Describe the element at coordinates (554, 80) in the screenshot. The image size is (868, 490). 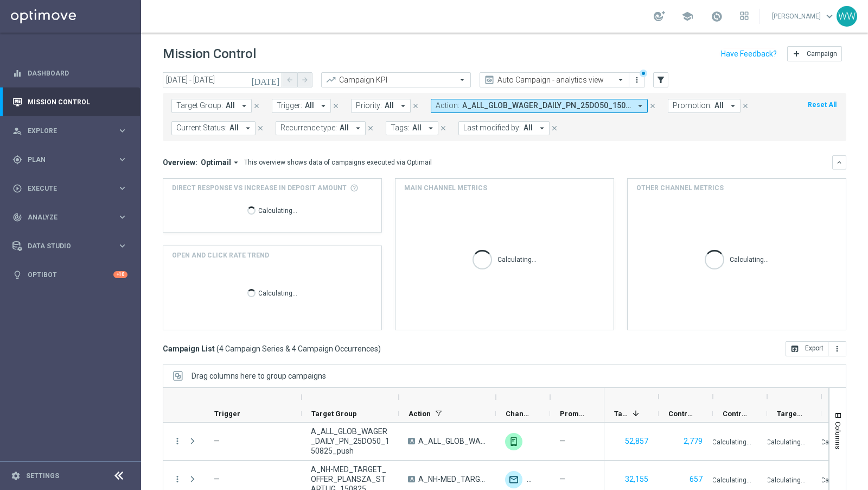
I see `ng-select: Auto Campaign - analytics view` at that location.